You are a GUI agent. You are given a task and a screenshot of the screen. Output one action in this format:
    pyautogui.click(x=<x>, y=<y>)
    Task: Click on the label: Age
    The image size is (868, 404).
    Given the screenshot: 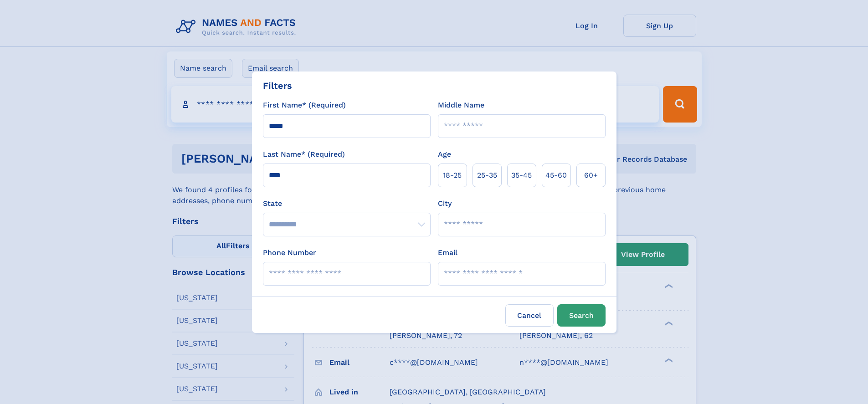 What is the action you would take?
    pyautogui.click(x=444, y=155)
    